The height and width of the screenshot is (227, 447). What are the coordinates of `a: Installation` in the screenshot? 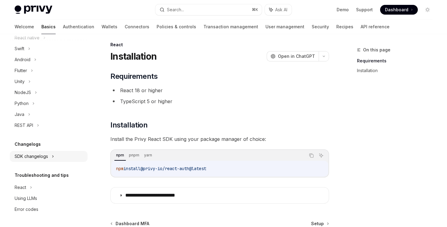 It's located at (397, 70).